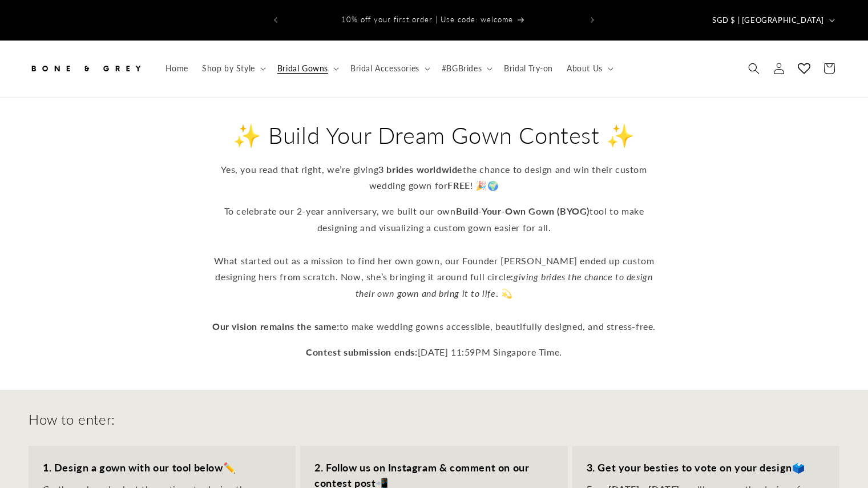 The image size is (868, 488). I want to click on a: Bridal Try-on, so click(529, 69).